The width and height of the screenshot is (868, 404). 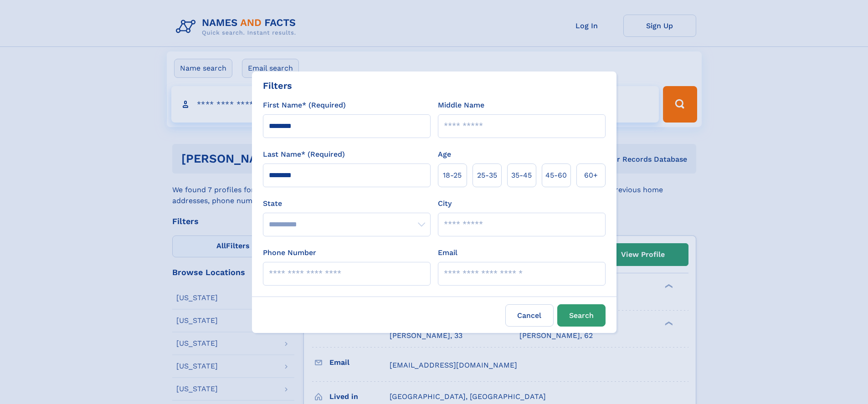 What do you see at coordinates (448, 253) in the screenshot?
I see `label: Email` at bounding box center [448, 253].